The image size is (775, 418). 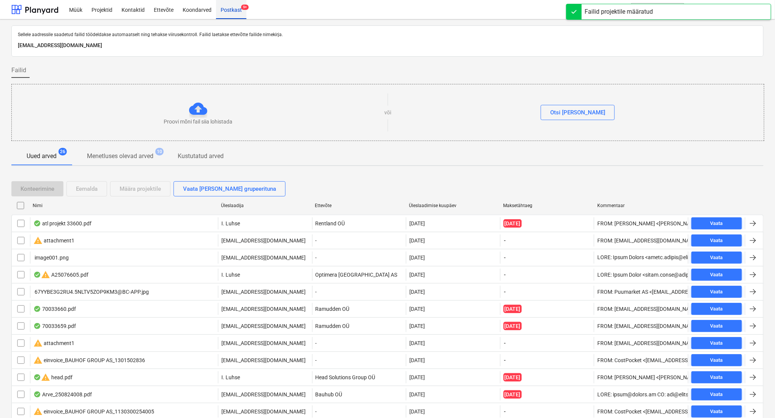 I want to click on div: atl projekt 33600.pdf, so click(x=62, y=223).